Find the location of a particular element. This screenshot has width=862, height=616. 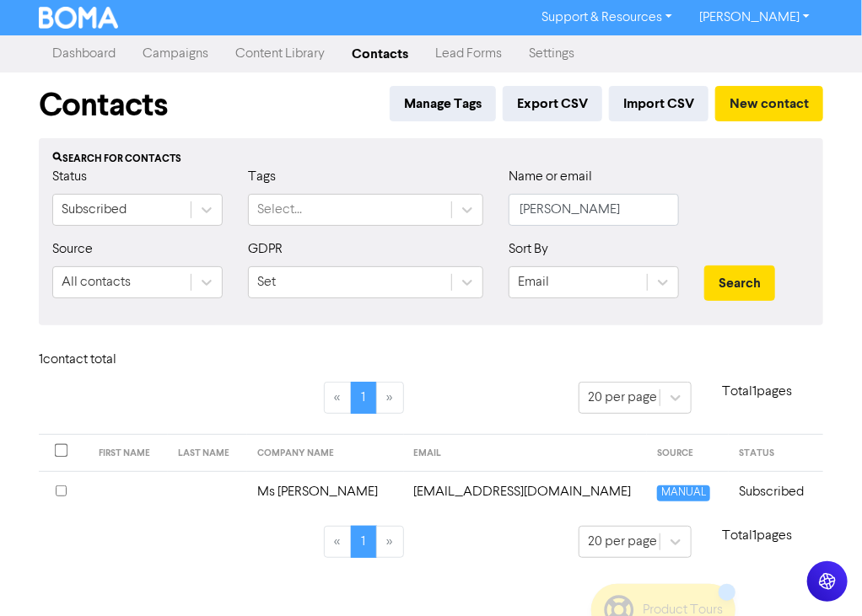

th: EMAIL is located at coordinates (525, 454).